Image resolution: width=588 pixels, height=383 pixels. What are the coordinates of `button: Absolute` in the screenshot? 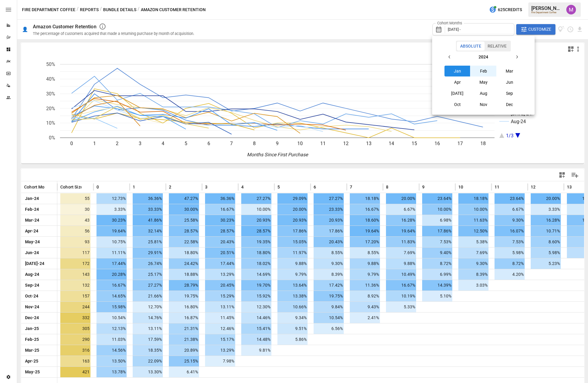 It's located at (471, 46).